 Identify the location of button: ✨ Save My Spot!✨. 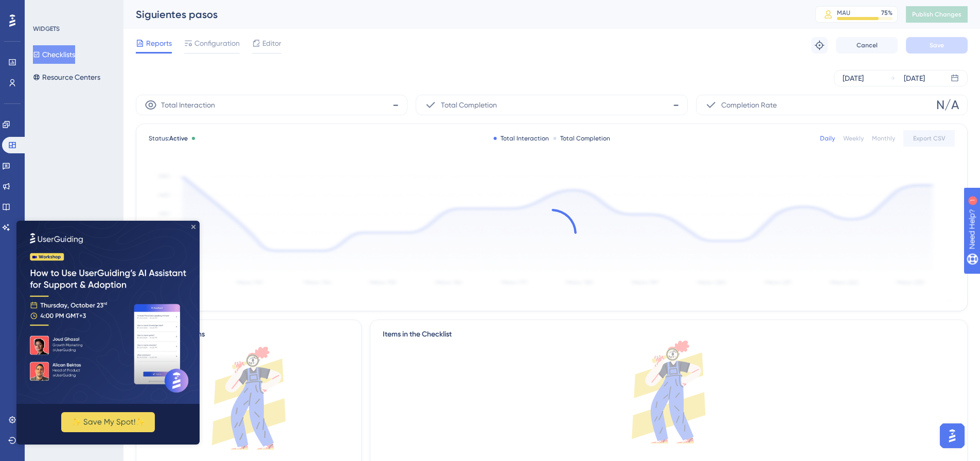
(92, 201).